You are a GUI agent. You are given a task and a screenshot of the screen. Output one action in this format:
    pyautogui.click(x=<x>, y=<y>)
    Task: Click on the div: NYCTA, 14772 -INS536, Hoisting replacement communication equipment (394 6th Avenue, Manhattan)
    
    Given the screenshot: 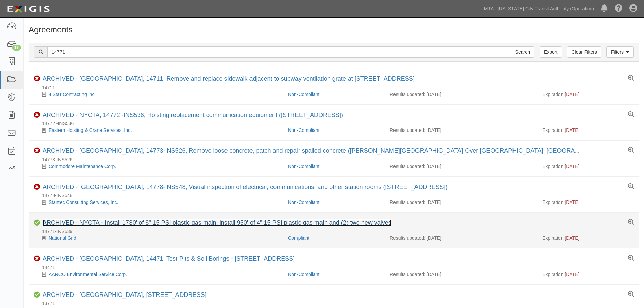 What is the action you would take?
    pyautogui.click(x=193, y=115)
    